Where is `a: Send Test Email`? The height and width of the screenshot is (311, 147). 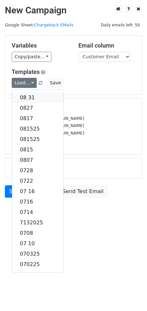 a: Send Test Email is located at coordinates (83, 191).